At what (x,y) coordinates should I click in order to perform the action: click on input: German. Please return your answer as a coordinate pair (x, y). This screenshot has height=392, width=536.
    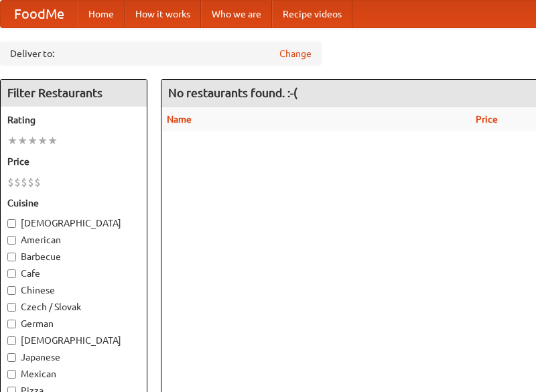
    Looking at the image, I should click on (11, 323).